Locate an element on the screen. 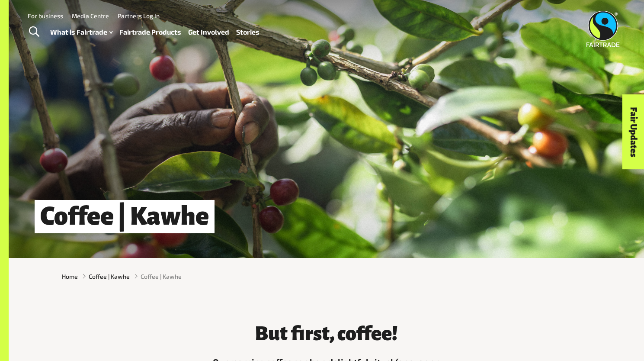 This screenshot has height=361, width=644. a: Coffee | Kawhe is located at coordinates (109, 276).